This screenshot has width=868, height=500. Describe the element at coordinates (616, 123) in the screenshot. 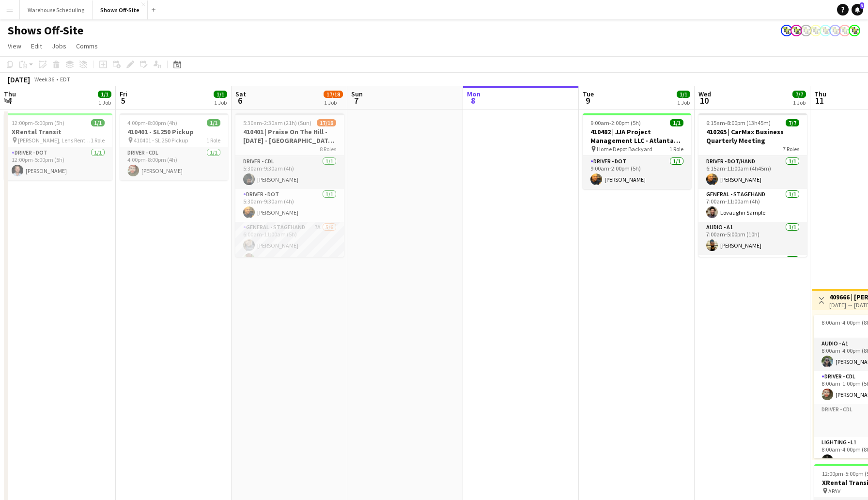

I see `span: 9:00am-2:00pm (5h)` at that location.